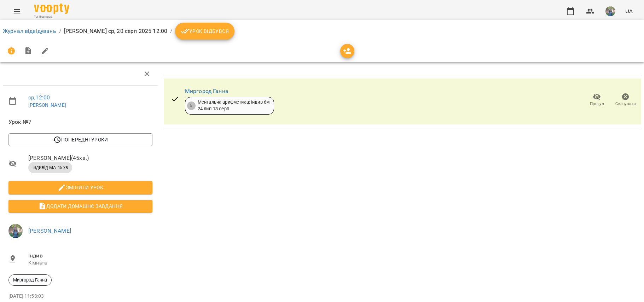 This screenshot has height=302, width=644. What do you see at coordinates (625, 100) in the screenshot?
I see `button: Скасувати` at bounding box center [625, 100].